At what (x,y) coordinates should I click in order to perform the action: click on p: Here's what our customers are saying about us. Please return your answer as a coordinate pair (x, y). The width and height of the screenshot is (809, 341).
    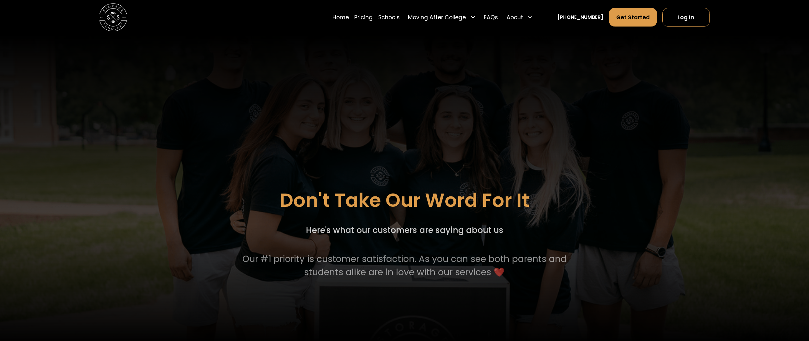
    Looking at the image, I should click on (404, 230).